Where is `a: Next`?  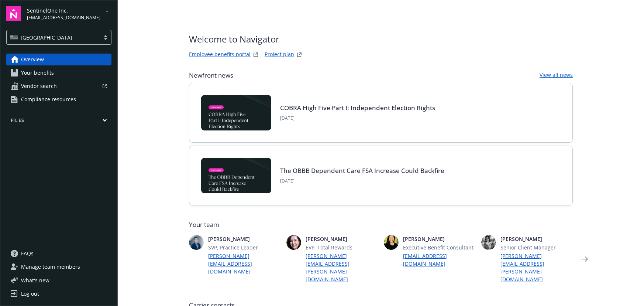 a: Next is located at coordinates (585, 259).